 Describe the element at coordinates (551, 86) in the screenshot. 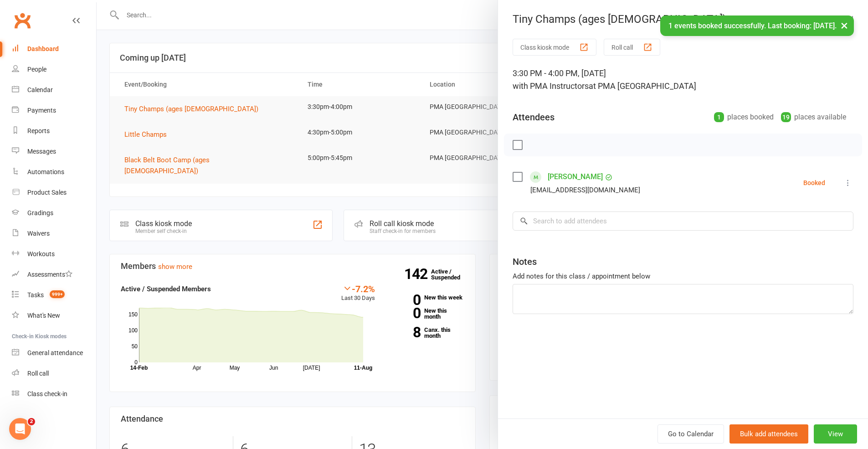

I see `span: with PMA Instructors` at that location.